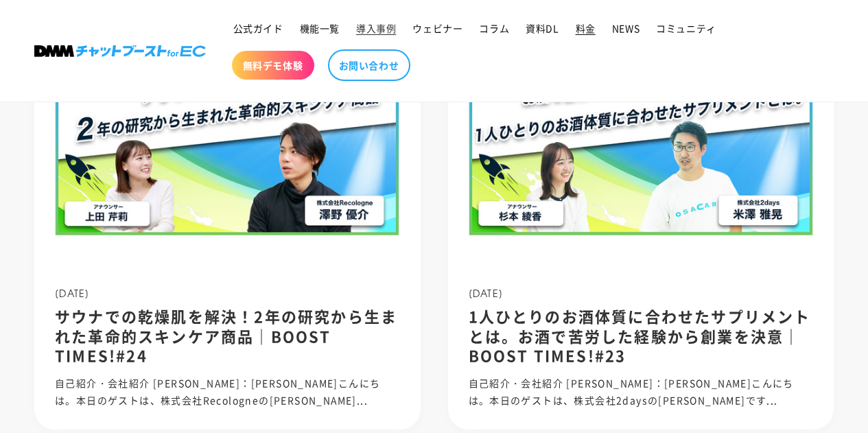 The height and width of the screenshot is (433, 868). Describe the element at coordinates (542, 28) in the screenshot. I see `a: 資料DL` at that location.